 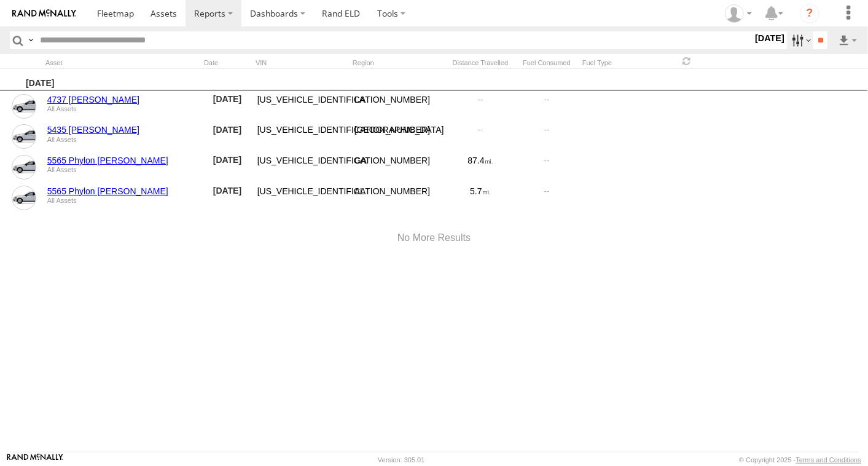 I want to click on div: AL, so click(x=399, y=197).